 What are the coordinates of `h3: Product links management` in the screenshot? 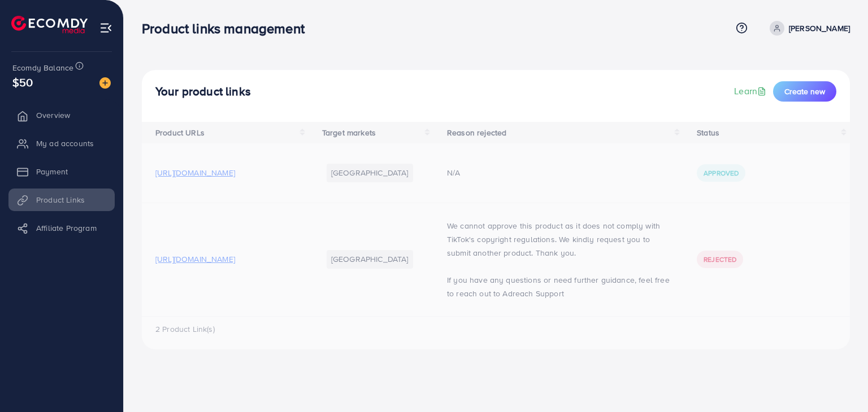 It's located at (228, 28).